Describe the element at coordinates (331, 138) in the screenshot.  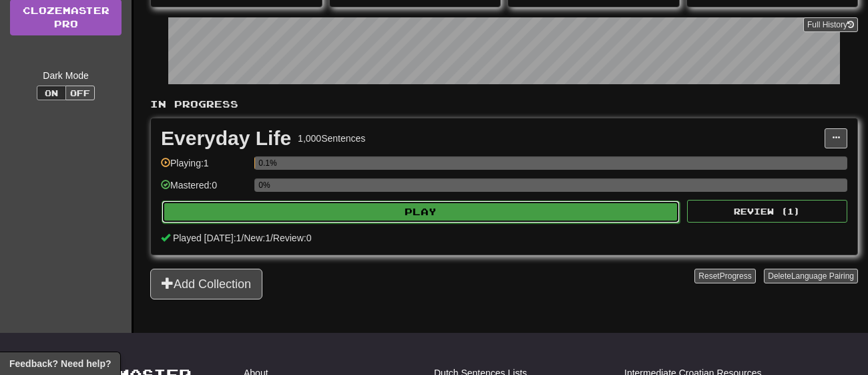
I see `div: 1,000 Sentences` at that location.